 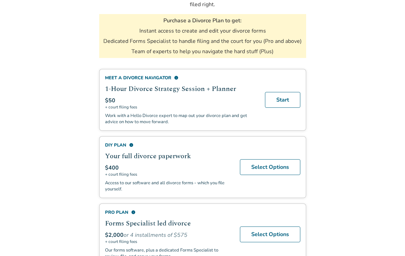 What do you see at coordinates (181, 118) in the screenshot?
I see `p: Work with a Hello Divorce expert to map out your divorce plan and get advice on how to move forward.` at bounding box center [181, 118].